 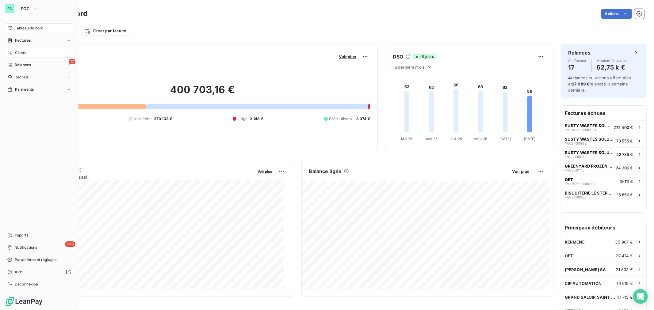 What do you see at coordinates (202, 93) in the screenshot?
I see `h2: 400 703,16 €` at bounding box center [202, 93].